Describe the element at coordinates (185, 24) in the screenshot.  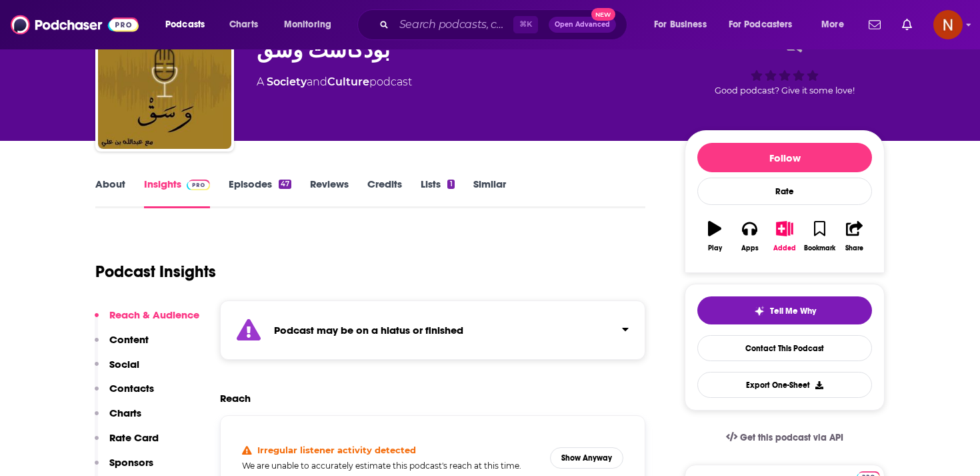
I see `span: Podcasts` at that location.